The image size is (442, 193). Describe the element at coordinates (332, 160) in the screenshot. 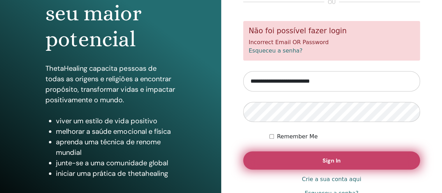

I see `button: Sign In` at that location.